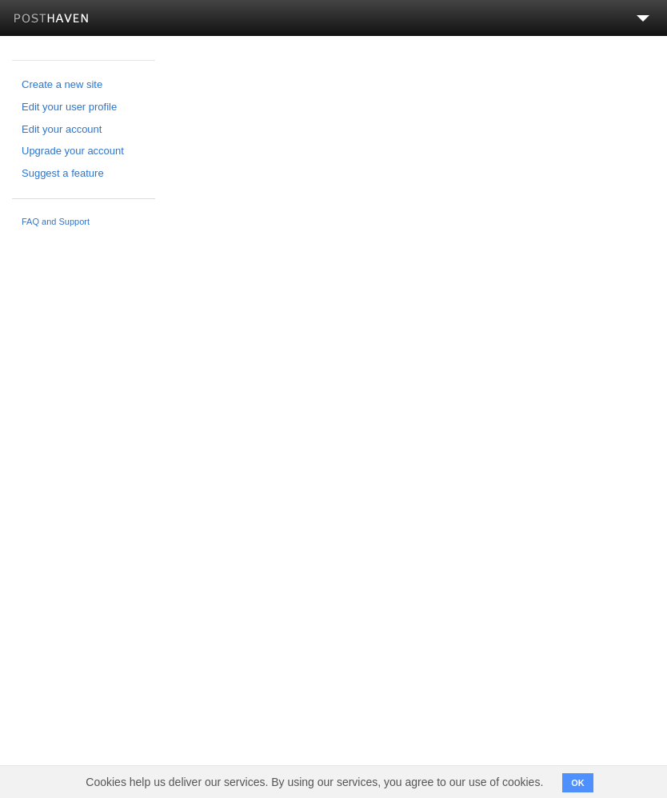  What do you see at coordinates (578, 783) in the screenshot?
I see `button: OK` at bounding box center [578, 783].